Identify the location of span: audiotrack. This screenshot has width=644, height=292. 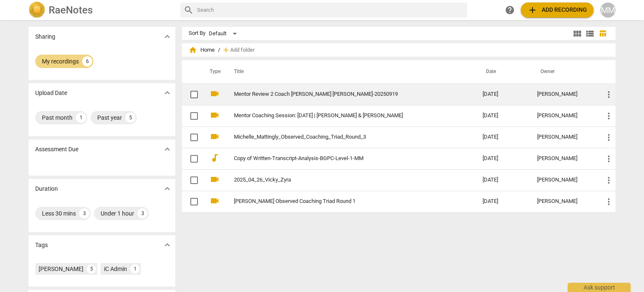
(215, 158).